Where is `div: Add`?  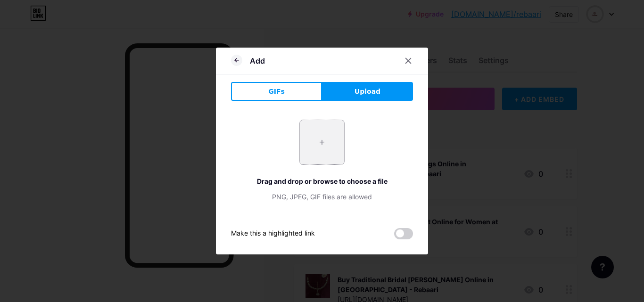 div: Add is located at coordinates (257, 61).